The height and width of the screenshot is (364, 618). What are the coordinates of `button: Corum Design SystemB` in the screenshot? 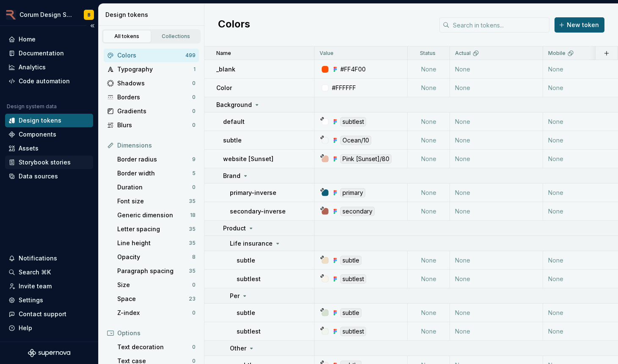 It's located at (49, 14).